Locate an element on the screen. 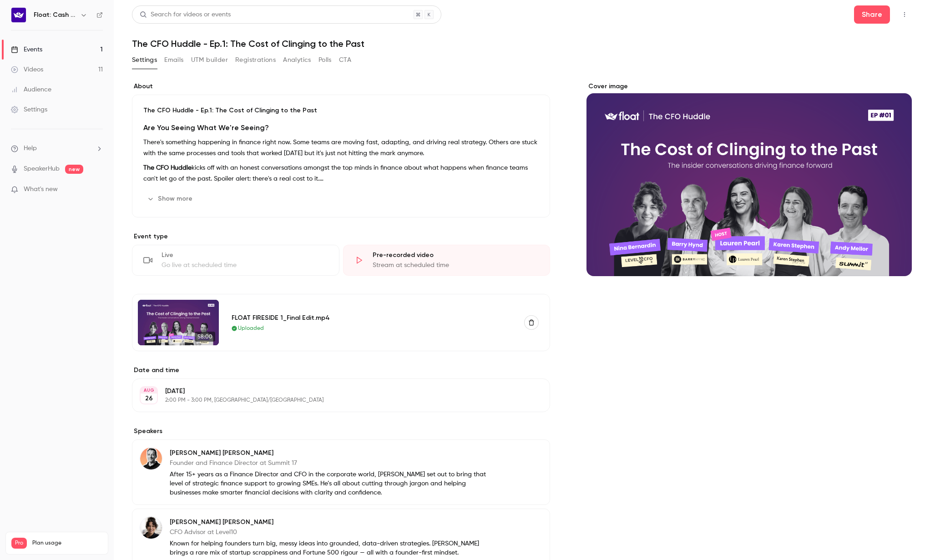 The height and width of the screenshot is (560, 930). img: Andy Mellor is located at coordinates (151, 458).